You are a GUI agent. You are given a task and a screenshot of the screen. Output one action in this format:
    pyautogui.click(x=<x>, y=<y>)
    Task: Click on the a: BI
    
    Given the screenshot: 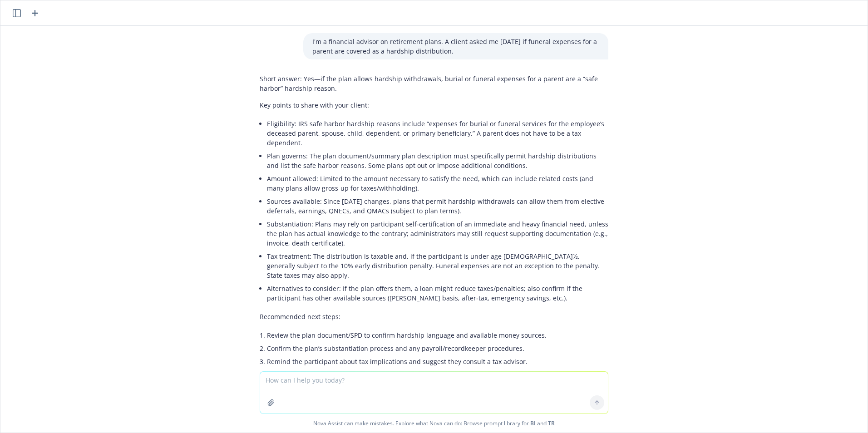 What is the action you would take?
    pyautogui.click(x=533, y=423)
    